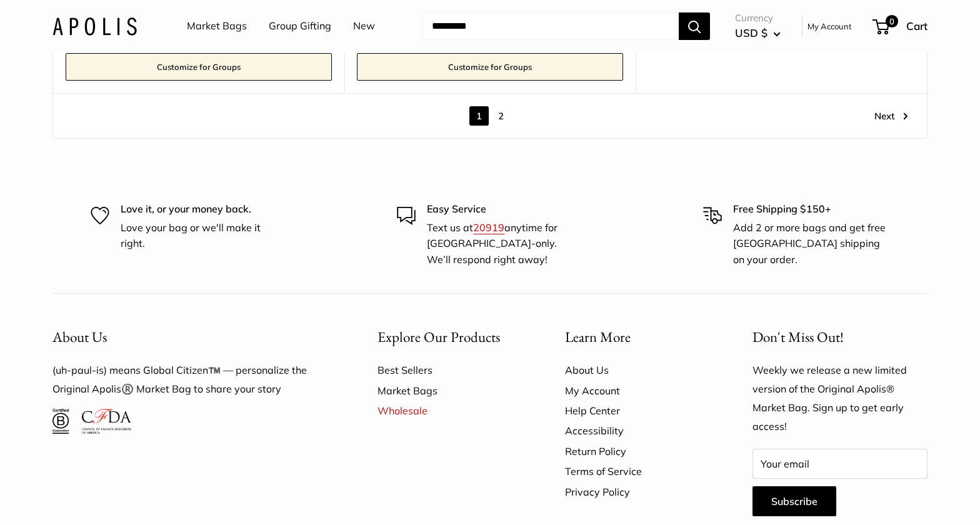  What do you see at coordinates (758, 33) in the screenshot?
I see `button: USD $` at bounding box center [758, 33].